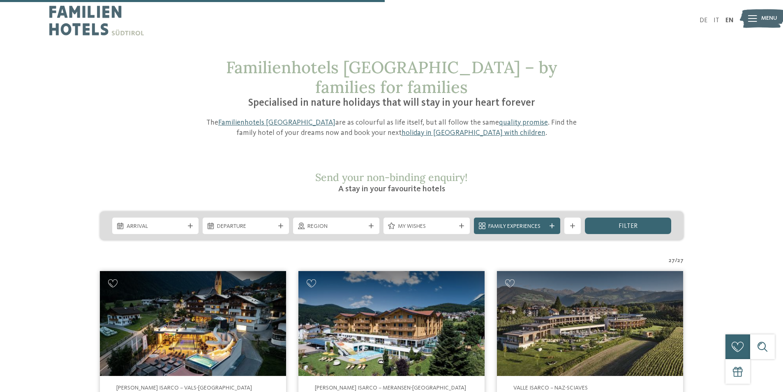 The height and width of the screenshot is (392, 783). What do you see at coordinates (729, 21) in the screenshot?
I see `a: EN` at bounding box center [729, 21].